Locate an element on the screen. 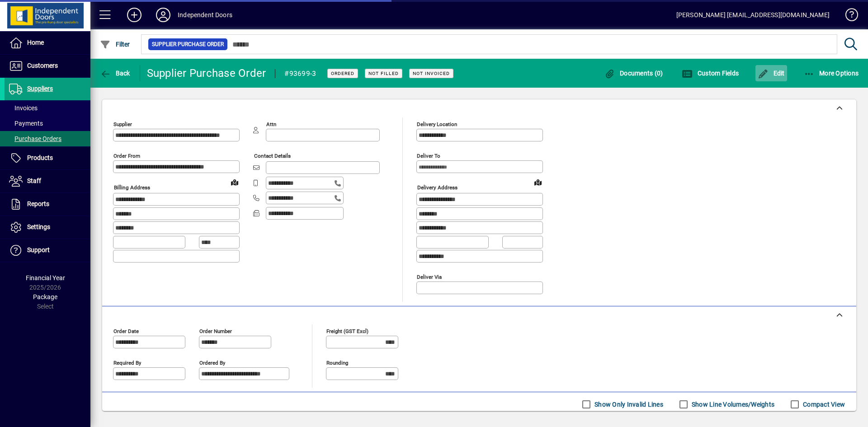 Image resolution: width=868 pixels, height=427 pixels. a: Knowledge Base is located at coordinates (847, 16).